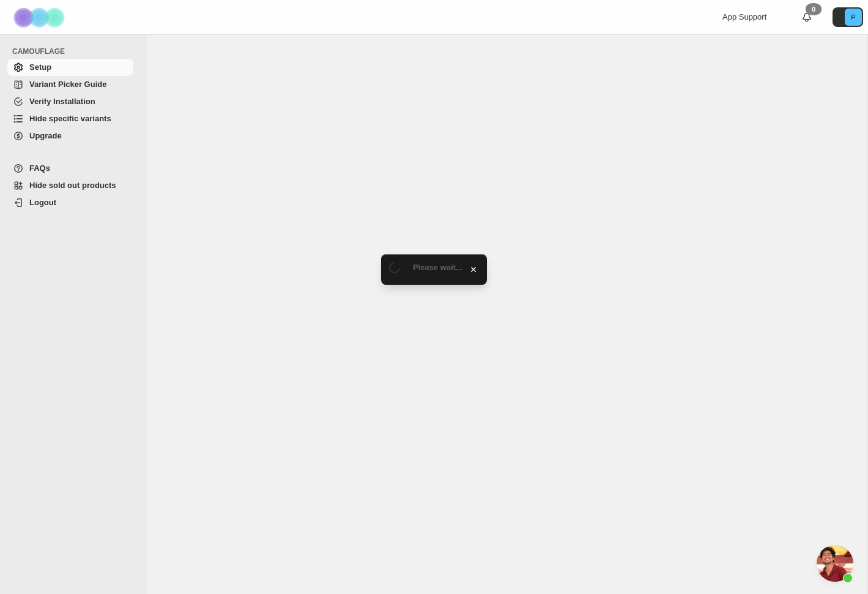  I want to click on div: 0, so click(813, 9).